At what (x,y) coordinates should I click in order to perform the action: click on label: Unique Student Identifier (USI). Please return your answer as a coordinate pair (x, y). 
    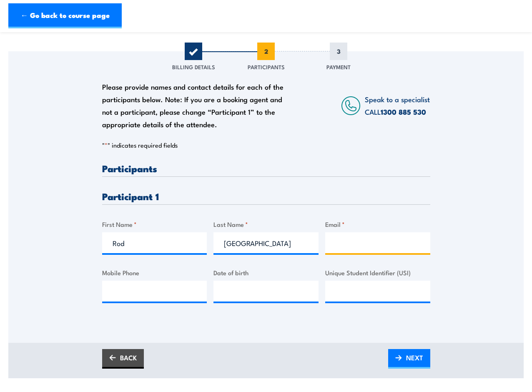
    Looking at the image, I should click on (378, 272).